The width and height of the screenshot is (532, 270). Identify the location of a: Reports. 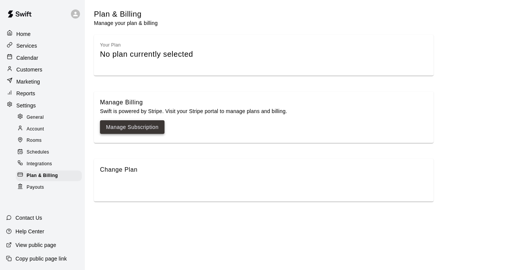
(42, 93).